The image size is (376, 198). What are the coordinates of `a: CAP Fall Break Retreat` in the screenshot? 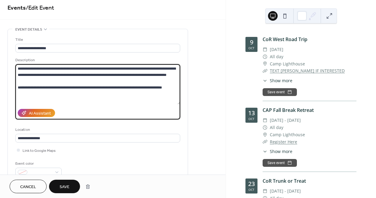 It's located at (288, 110).